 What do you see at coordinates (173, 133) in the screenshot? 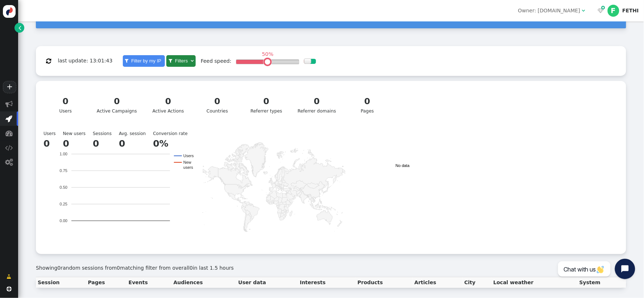
I see `td: Conversion rate` at bounding box center [173, 133].